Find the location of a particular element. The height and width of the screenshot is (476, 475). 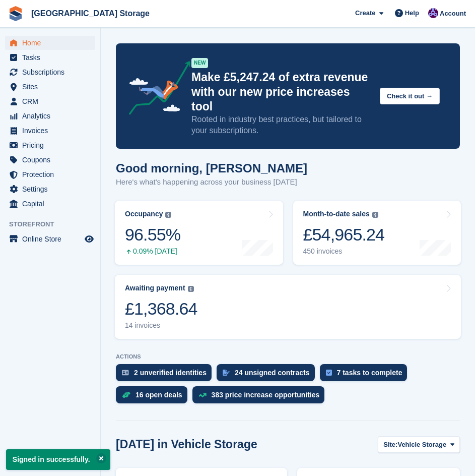

span: Coupons is located at coordinates (52, 160).